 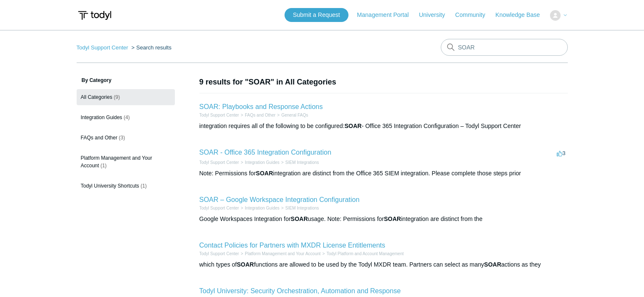 I want to click on a: Knowledge Base, so click(x=522, y=15).